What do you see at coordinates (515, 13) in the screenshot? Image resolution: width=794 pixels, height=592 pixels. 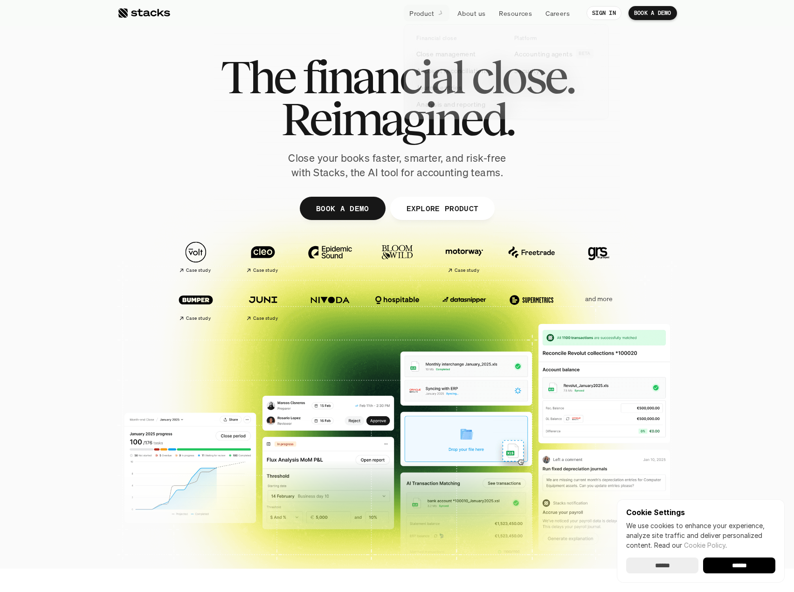 I see `p: Resources` at bounding box center [515, 13].